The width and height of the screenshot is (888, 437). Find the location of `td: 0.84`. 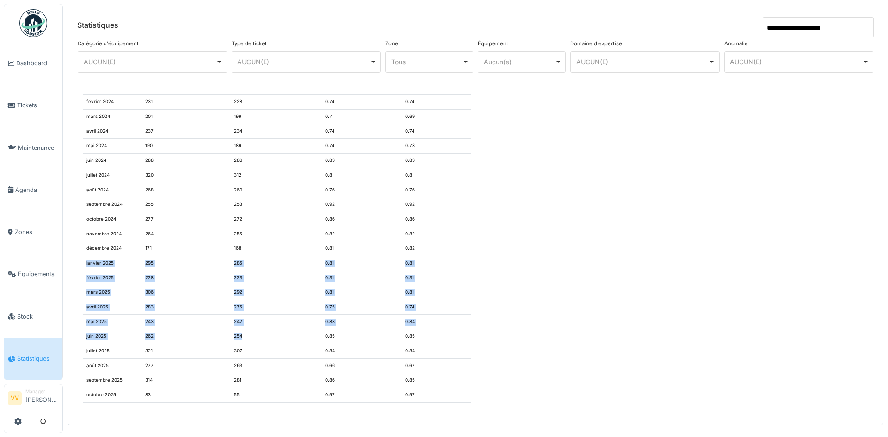

td: 0.84 is located at coordinates (436, 352).